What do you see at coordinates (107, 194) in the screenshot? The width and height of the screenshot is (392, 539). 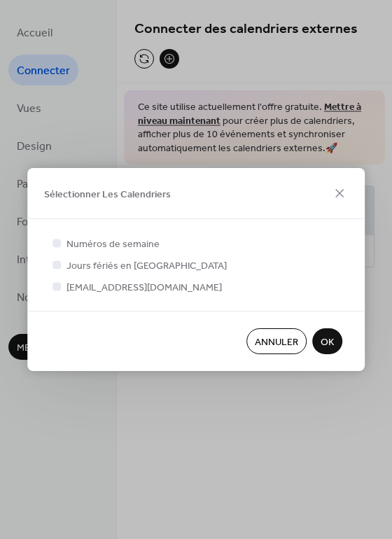 I see `span: Sélectionner Les Calendriers` at bounding box center [107, 194].